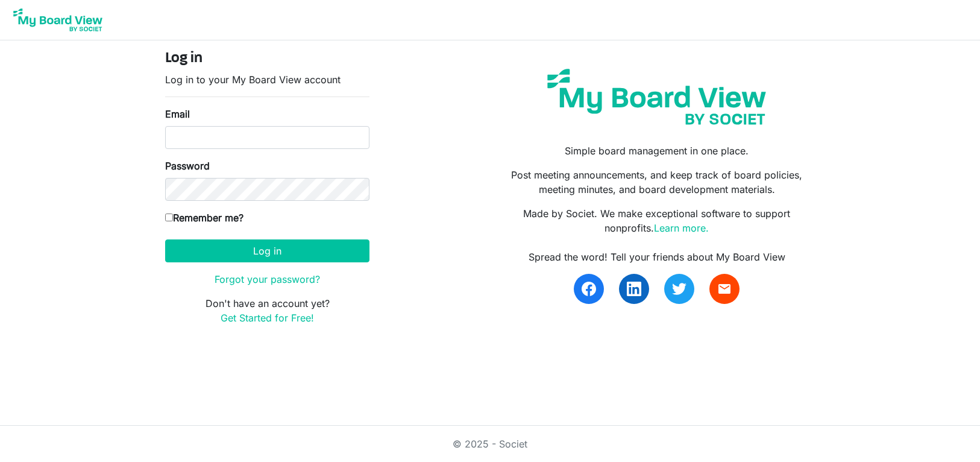  I want to click on p: Don't have an account yet?, so click(267, 310).